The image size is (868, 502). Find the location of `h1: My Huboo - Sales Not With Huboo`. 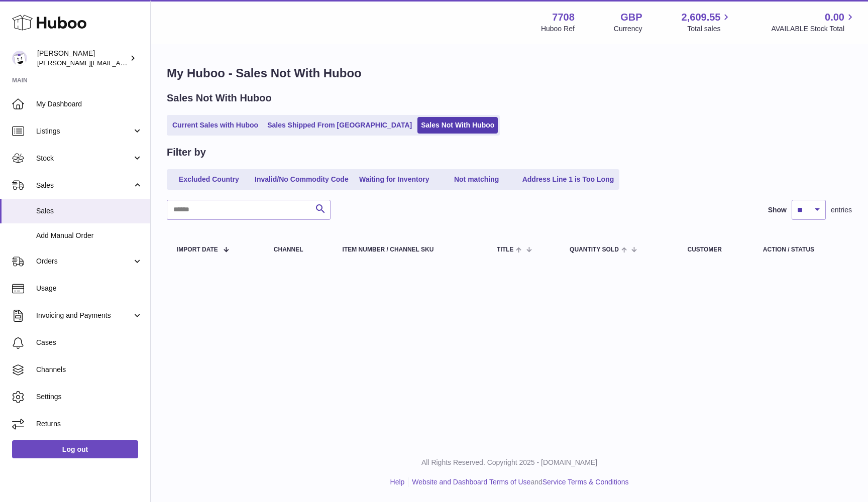

h1: My Huboo - Sales Not With Huboo is located at coordinates (509, 74).